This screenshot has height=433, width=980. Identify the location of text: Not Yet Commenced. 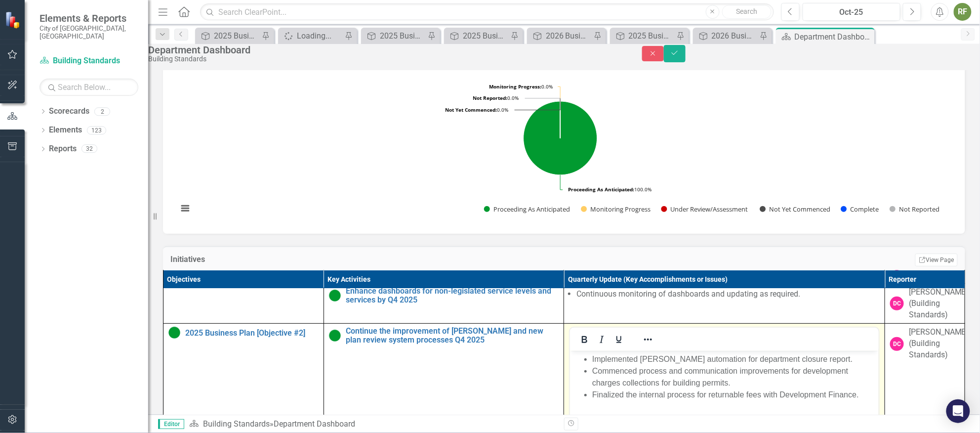
(800, 209).